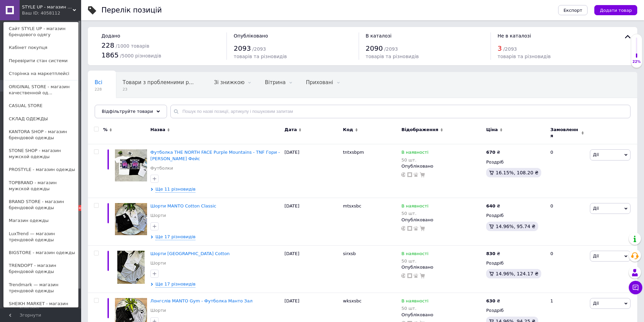  Describe the element at coordinates (348, 130) in the screenshot. I see `span: Код` at that location.